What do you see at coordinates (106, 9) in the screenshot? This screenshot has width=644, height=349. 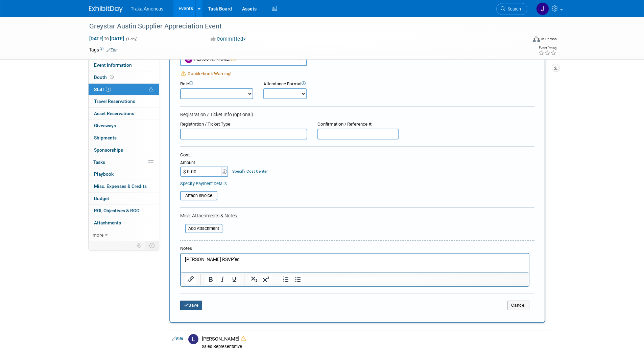 I see `img: ExhibitDay` at bounding box center [106, 9].